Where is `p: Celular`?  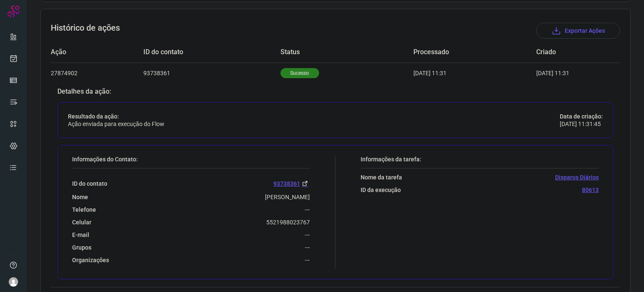 p: Celular is located at coordinates (82, 222).